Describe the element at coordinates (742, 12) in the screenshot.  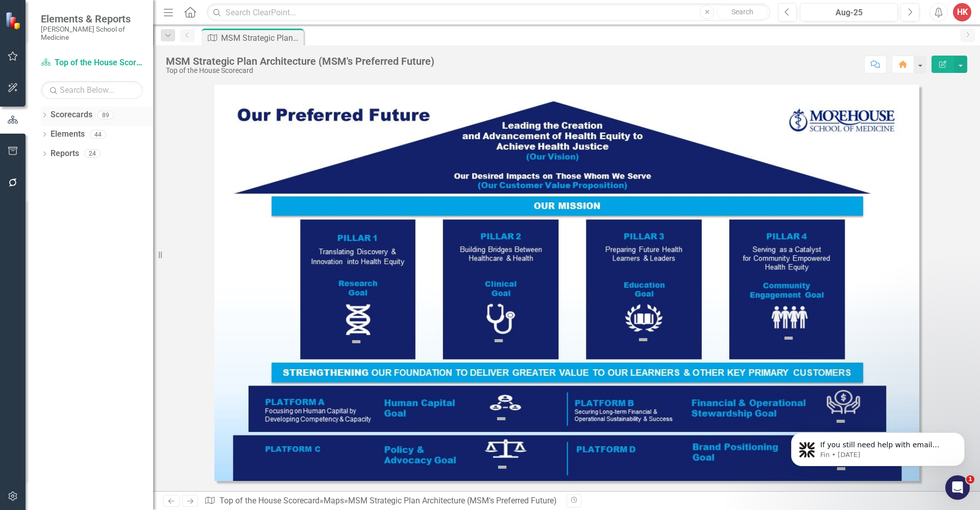
I see `span: Search` at that location.